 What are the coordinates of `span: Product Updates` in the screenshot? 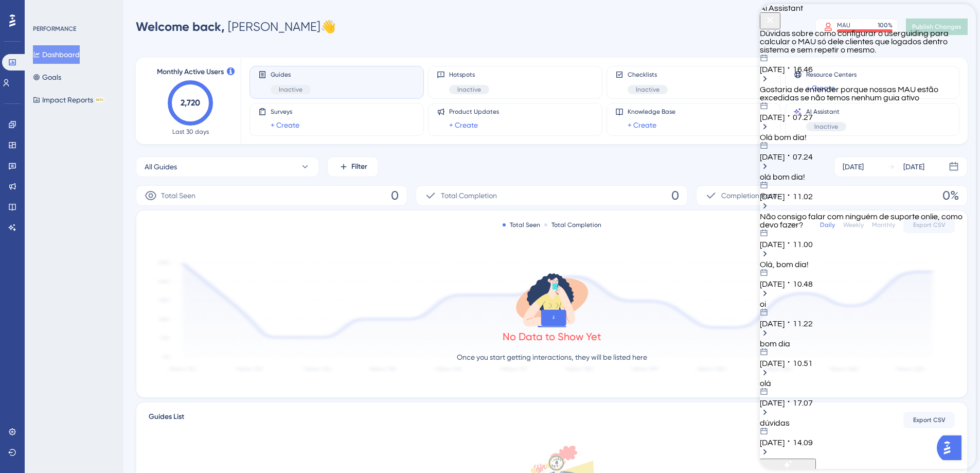 It's located at (474, 112).